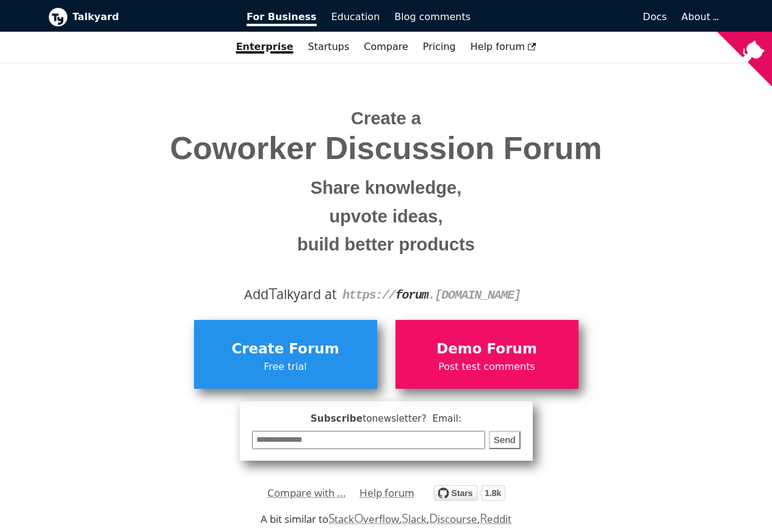  Describe the element at coordinates (359, 518) in the screenshot. I see `span: O` at that location.